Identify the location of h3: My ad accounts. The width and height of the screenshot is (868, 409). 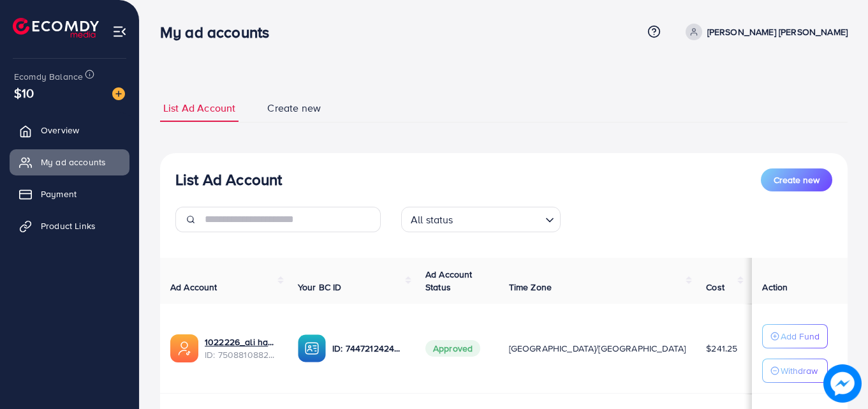
(219, 32).